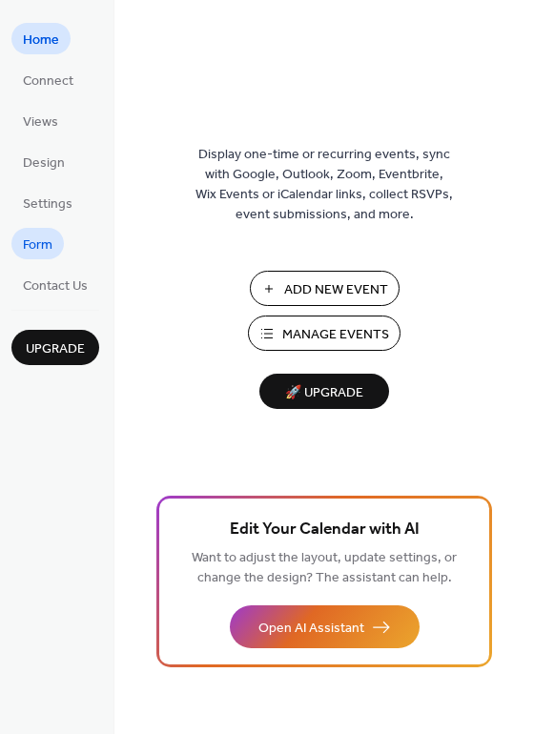 This screenshot has height=734, width=534. What do you see at coordinates (324, 530) in the screenshot?
I see `span: Edit Your Calendar with AI` at bounding box center [324, 530].